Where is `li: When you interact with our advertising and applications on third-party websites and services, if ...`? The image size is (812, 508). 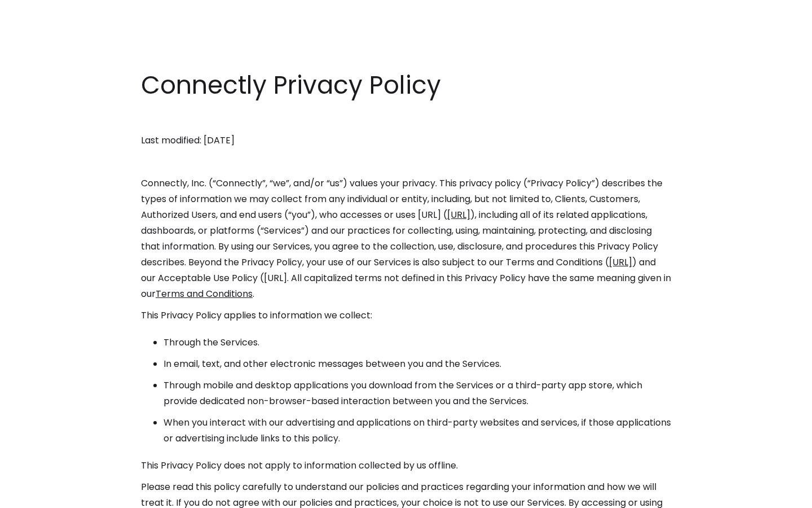 li: When you interact with our advertising and applications on third-party websites and services, if ... is located at coordinates (417, 431).